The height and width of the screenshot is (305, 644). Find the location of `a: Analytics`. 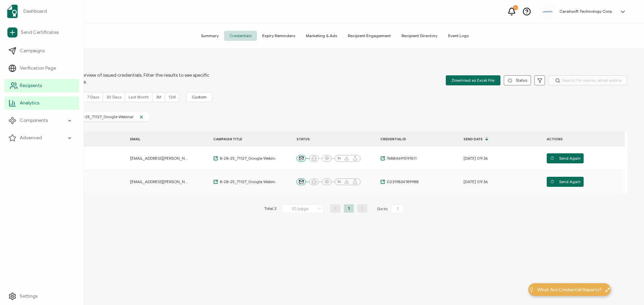

a: Analytics is located at coordinates (41, 103).